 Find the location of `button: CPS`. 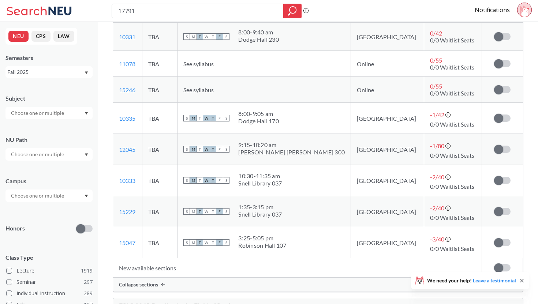

button: CPS is located at coordinates (41, 36).